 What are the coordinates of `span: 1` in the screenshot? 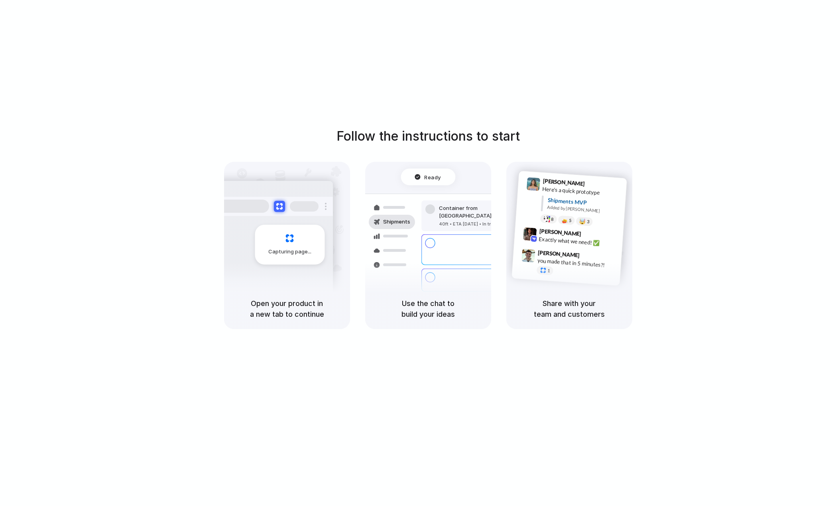 It's located at (548, 270).